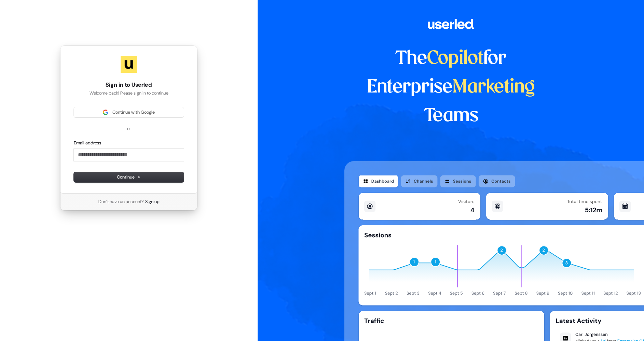 The height and width of the screenshot is (341, 644). I want to click on span: Continue, so click(129, 177).